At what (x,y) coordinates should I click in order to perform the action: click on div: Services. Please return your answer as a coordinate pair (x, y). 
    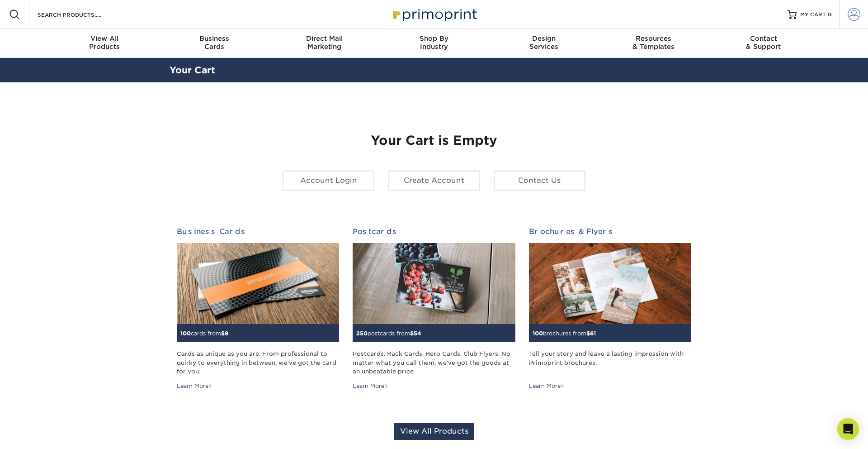
    Looking at the image, I should click on (544, 43).